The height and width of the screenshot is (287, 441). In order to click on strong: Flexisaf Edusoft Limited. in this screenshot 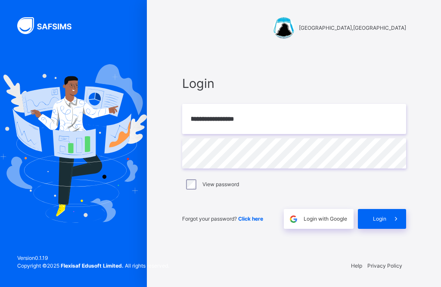, I will do `click(92, 265)`.